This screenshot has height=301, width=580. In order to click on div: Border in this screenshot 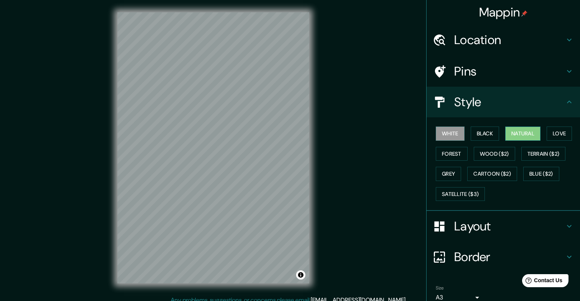, I will do `click(503, 257)`.